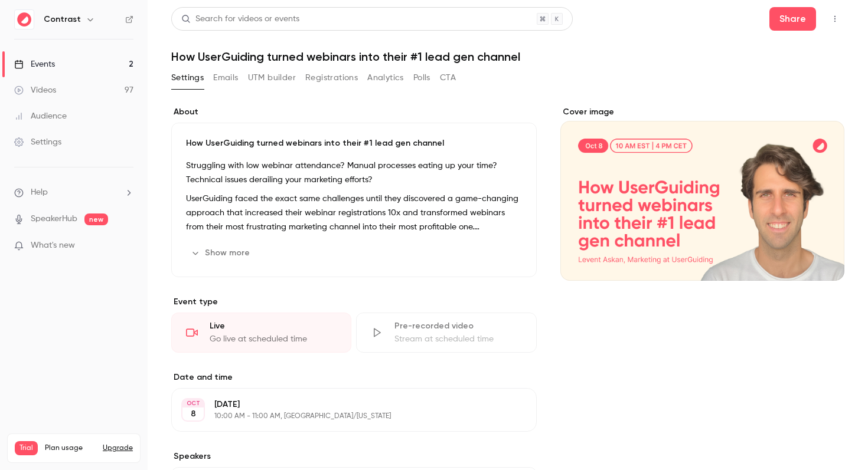  I want to click on h6: Contrast, so click(62, 19).